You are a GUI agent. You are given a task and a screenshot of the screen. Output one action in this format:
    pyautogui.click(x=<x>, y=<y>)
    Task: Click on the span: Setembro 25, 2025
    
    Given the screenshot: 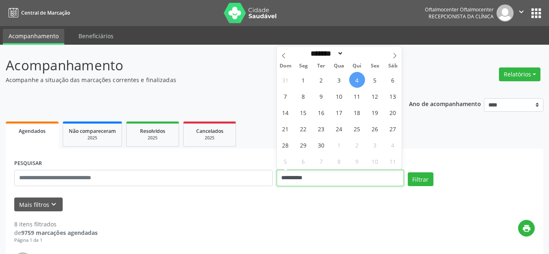 What is the action you would take?
    pyautogui.click(x=357, y=129)
    